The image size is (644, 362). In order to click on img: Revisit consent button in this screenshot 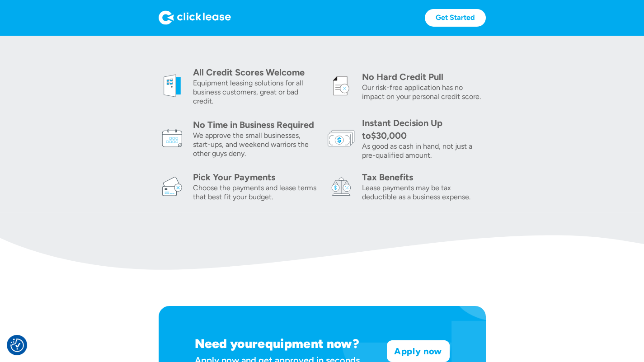, I will do `click(17, 345)`.